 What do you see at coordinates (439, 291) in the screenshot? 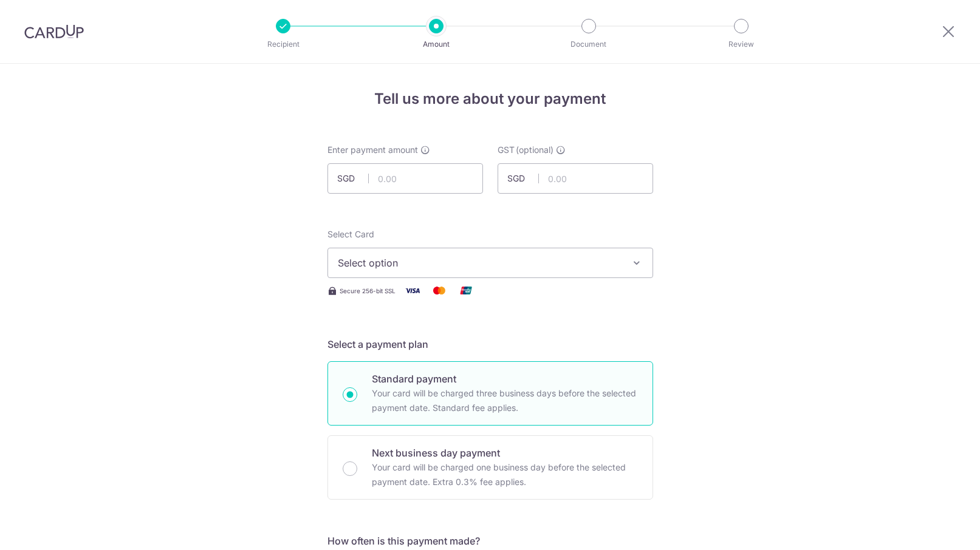
I see `img: Mastercard` at bounding box center [439, 291].